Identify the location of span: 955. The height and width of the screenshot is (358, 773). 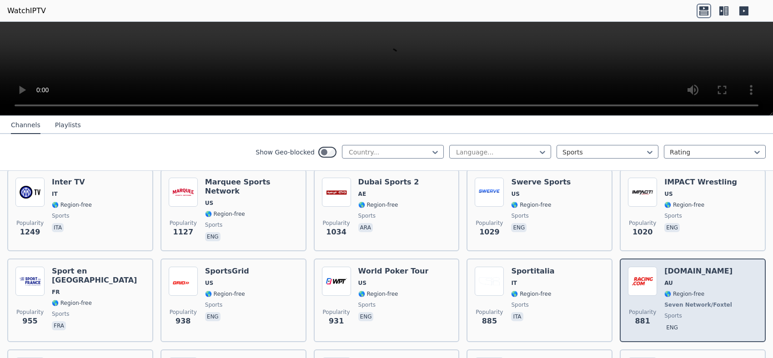
(30, 321).